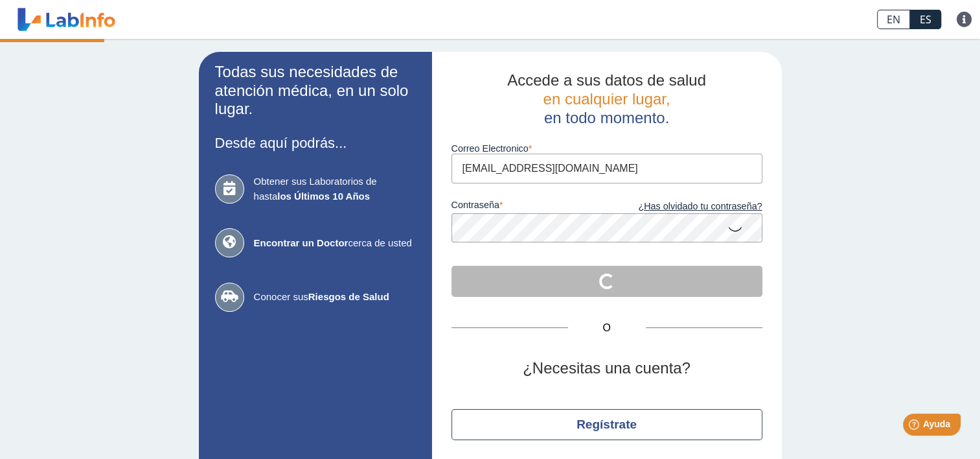 The image size is (980, 459). Describe the element at coordinates (315, 90) in the screenshot. I see `h2: Todas sus necesidades de atención médica, en un solo lugar.` at that location.